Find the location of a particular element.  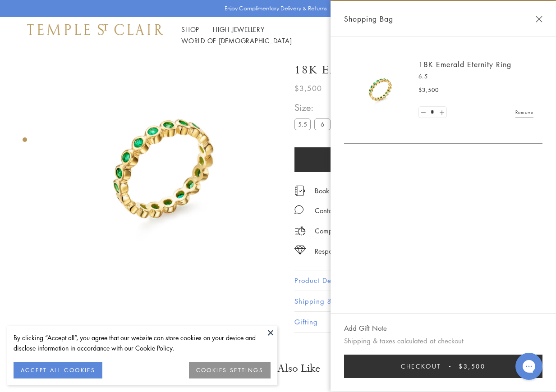

p: Complimentary Delivery and Returns is located at coordinates (369, 230).